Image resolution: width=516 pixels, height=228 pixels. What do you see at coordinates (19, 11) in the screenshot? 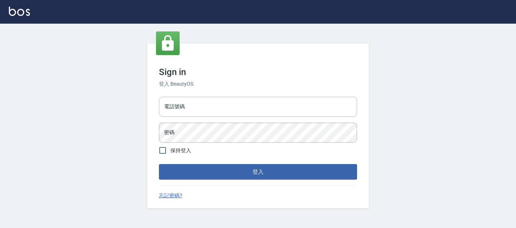
I see `img: Logo` at bounding box center [19, 11].